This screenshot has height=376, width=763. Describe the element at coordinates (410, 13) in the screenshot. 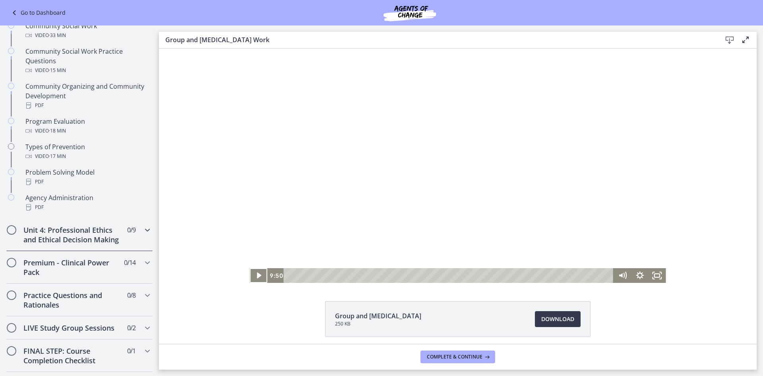

I see `img: Agents of Change` at that location.